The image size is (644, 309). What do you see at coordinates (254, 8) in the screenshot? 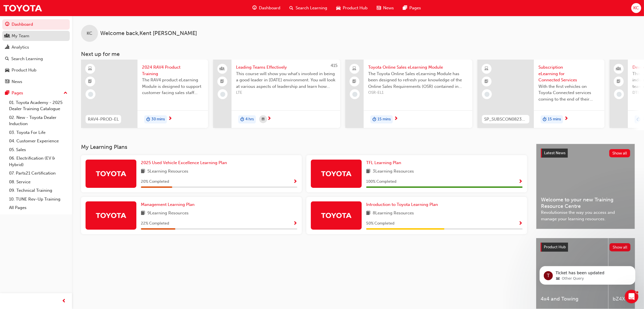
I see `span: guage-icon` at bounding box center [254, 8].